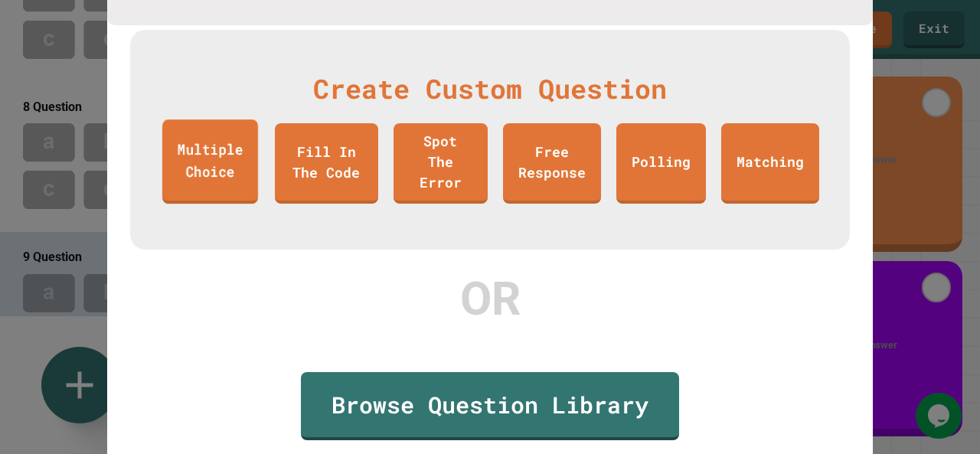 This screenshot has height=454, width=980. What do you see at coordinates (441, 163) in the screenshot?
I see `a: Spot The Error` at bounding box center [441, 163].